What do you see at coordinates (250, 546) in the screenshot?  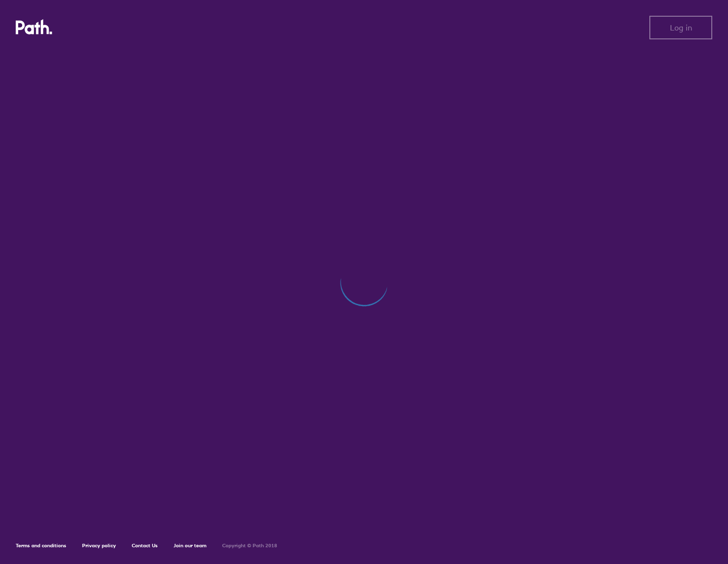 I see `h6: Copyright © Path 2018` at bounding box center [250, 546].